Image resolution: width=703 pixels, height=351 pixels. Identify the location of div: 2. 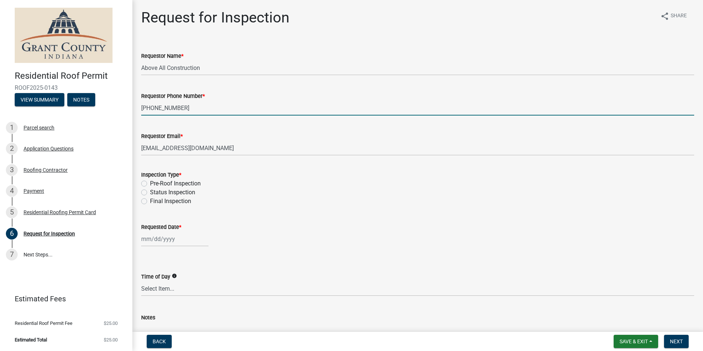
(12, 148).